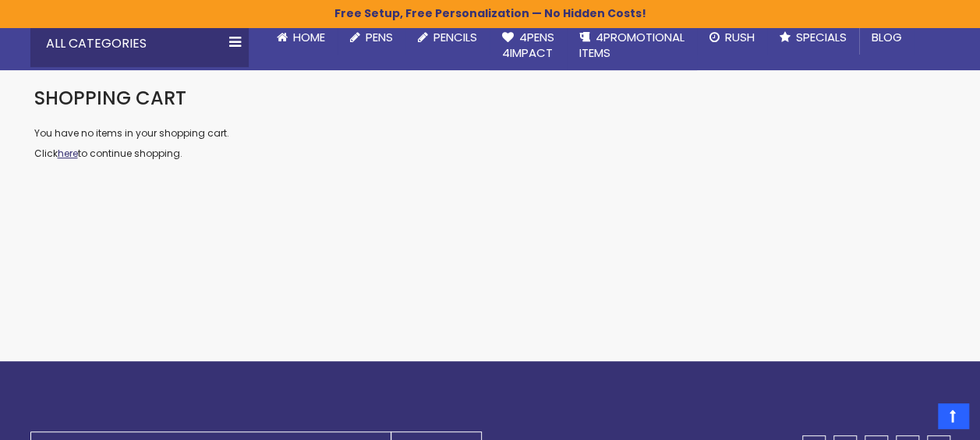 The image size is (980, 440). What do you see at coordinates (632, 45) in the screenshot?
I see `a: 4PROMOTIONALITEMS` at bounding box center [632, 45].